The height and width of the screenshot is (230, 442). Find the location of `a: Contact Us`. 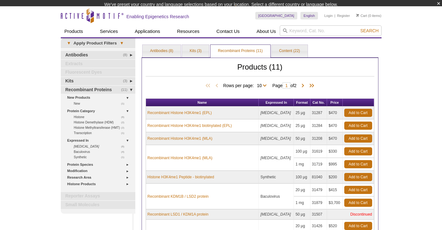

a: Contact Us is located at coordinates (228, 31).